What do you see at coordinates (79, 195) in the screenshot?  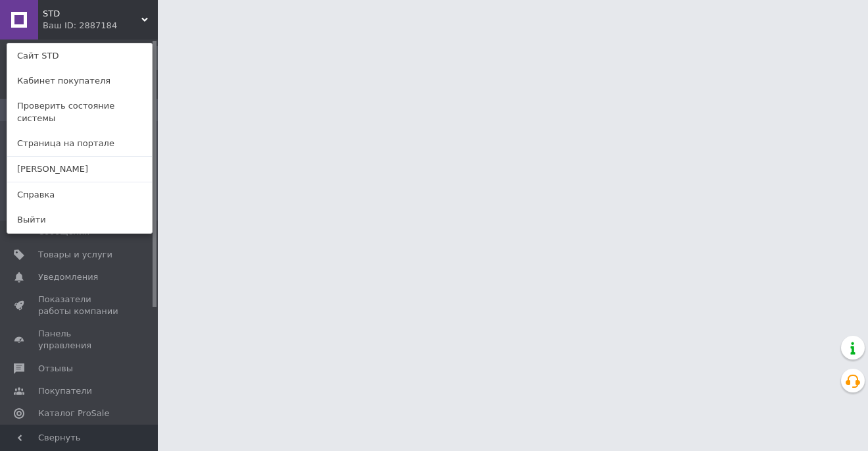 I see `a: Справка` at bounding box center [79, 195].